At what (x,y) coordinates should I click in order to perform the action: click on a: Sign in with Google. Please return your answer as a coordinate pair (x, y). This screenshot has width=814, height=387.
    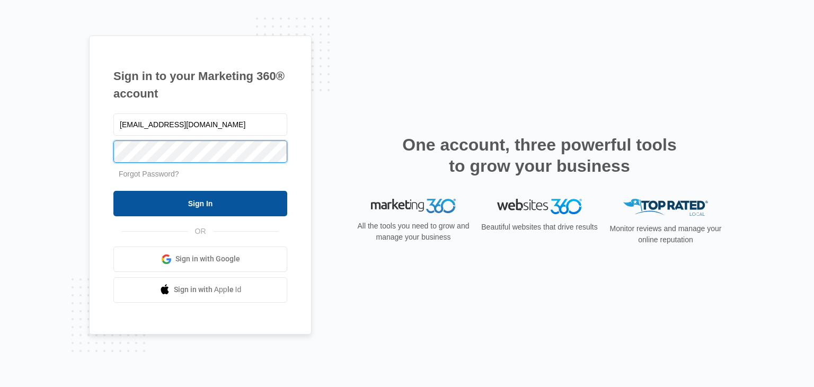
    Looking at the image, I should click on (200, 259).